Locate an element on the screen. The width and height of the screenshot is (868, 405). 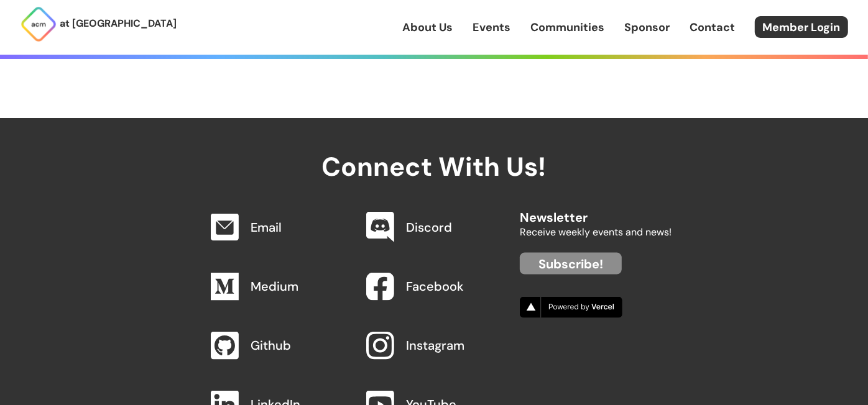
a: About Us is located at coordinates (427, 27).